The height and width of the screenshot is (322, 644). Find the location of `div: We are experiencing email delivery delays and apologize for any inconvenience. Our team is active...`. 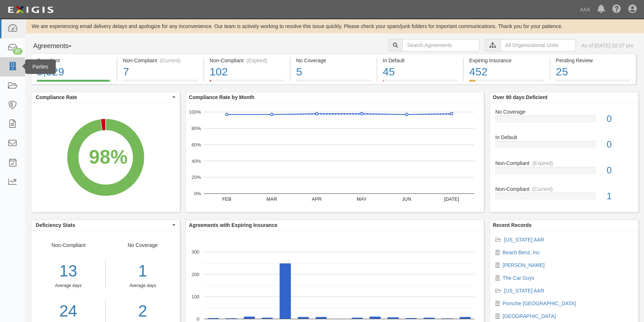

div: We are experiencing email delivery delays and apologize for any inconvenience. Our team is active... is located at coordinates (335, 26).